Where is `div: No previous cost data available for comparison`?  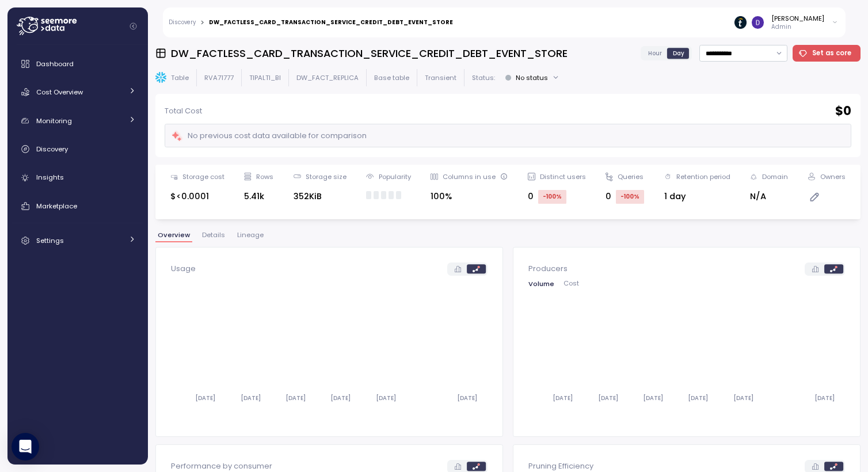
div: No previous cost data available for comparison is located at coordinates (269, 136).